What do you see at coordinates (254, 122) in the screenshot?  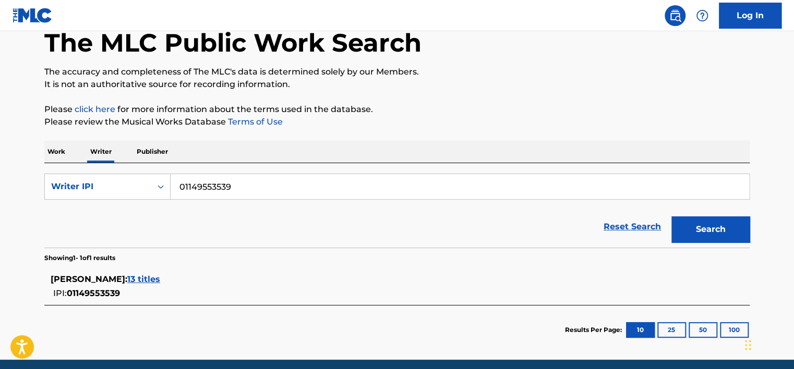 I see `a: Terms of Use` at bounding box center [254, 122].